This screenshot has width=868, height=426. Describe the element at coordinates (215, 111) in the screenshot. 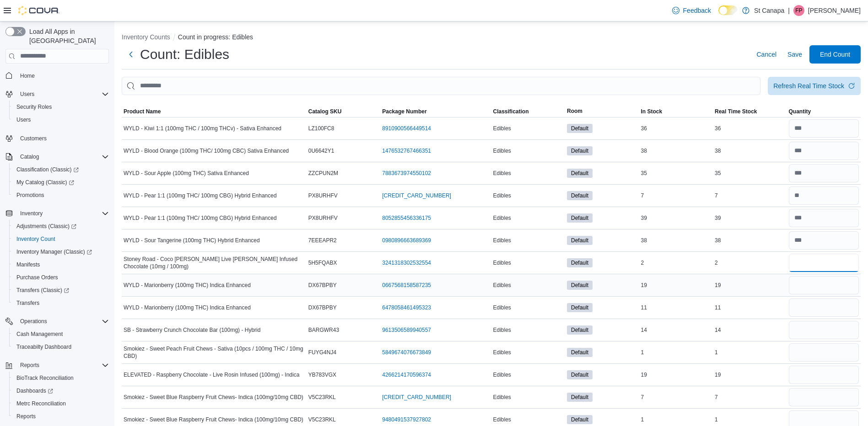

I see `button: Product Name` at that location.